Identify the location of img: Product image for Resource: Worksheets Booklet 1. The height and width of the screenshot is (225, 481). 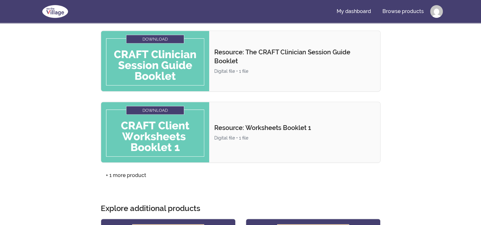
(155, 132).